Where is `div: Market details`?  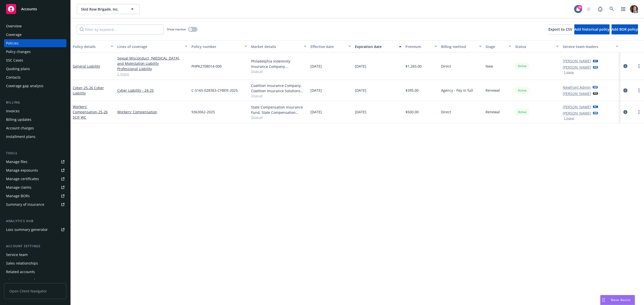
div: Market details is located at coordinates (276, 46).